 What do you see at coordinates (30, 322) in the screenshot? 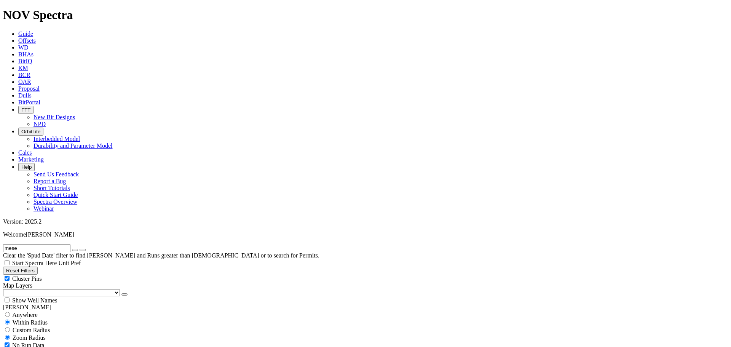
I see `span: Within Radius` at bounding box center [30, 322].